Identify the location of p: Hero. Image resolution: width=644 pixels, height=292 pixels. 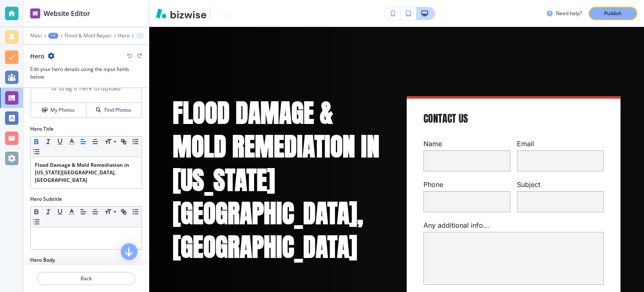
(124, 36).